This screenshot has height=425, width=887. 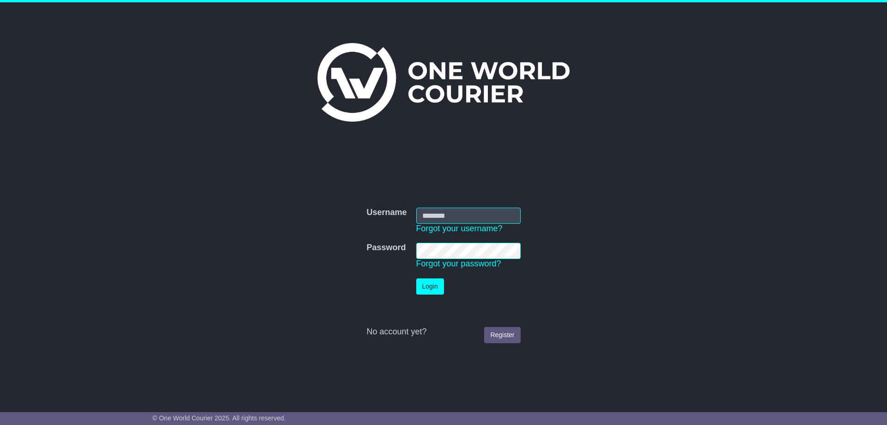 What do you see at coordinates (459, 228) in the screenshot?
I see `a: Forgot your username?` at bounding box center [459, 228].